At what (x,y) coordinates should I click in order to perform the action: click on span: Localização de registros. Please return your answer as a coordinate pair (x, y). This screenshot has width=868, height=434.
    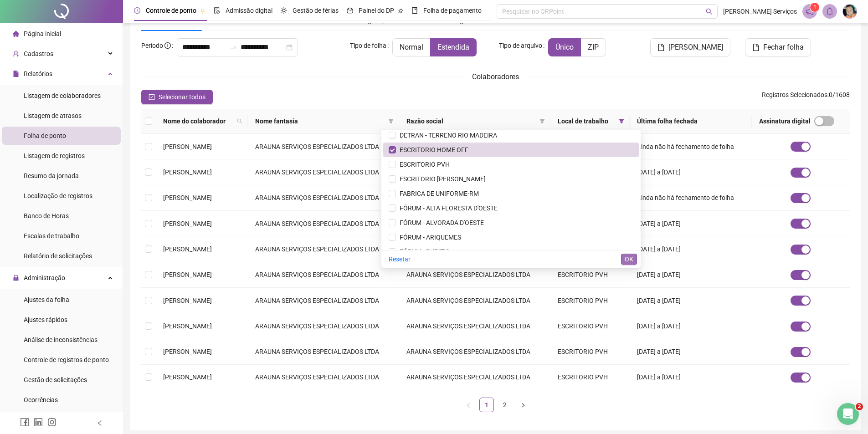
    Looking at the image, I should click on (58, 195).